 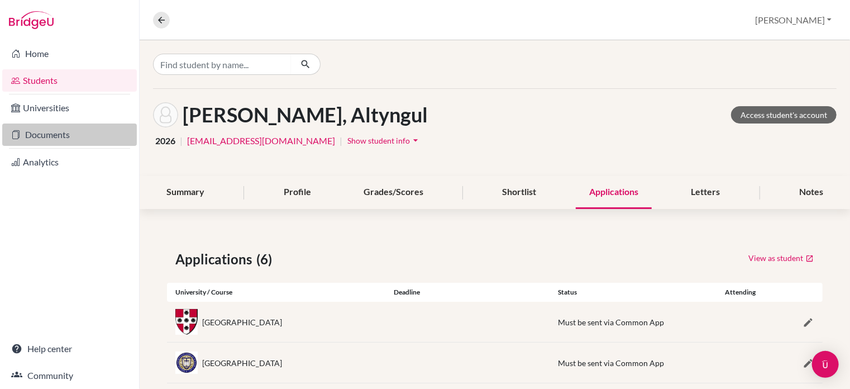 I want to click on span: Applications, so click(x=216, y=259).